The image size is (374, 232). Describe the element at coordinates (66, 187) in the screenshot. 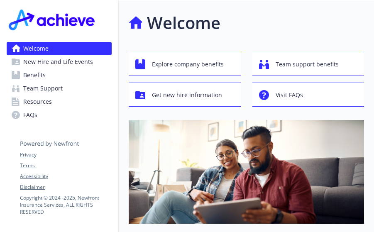

I see `a: Disclaimer` at that location.